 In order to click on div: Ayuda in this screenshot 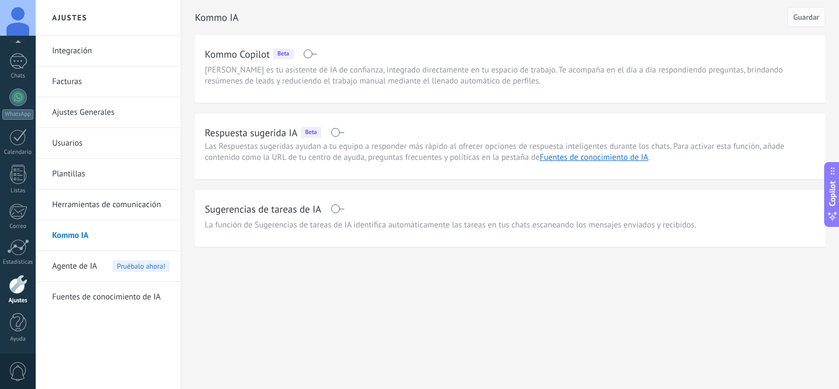, I will do `click(18, 339)`.